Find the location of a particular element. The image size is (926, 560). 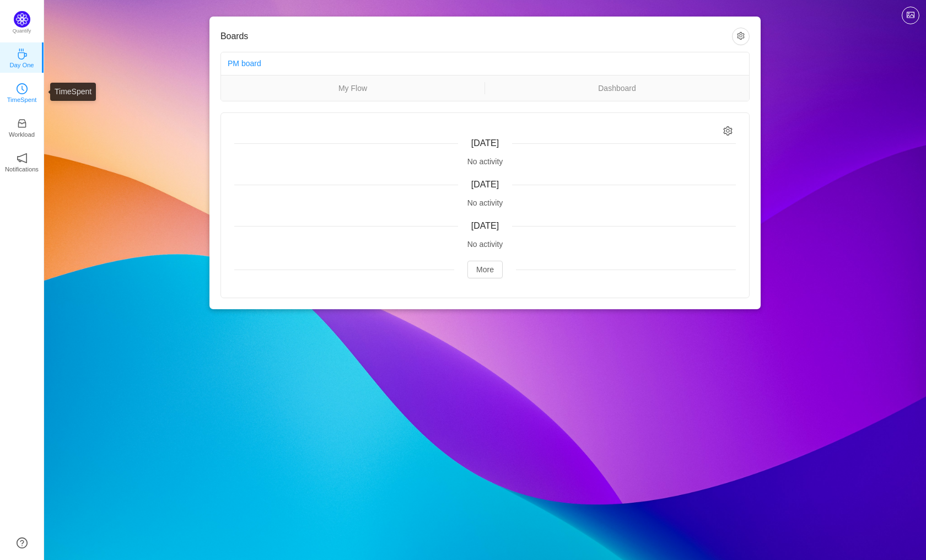

a: icon: clock-circleTimeSpent is located at coordinates (22, 92).